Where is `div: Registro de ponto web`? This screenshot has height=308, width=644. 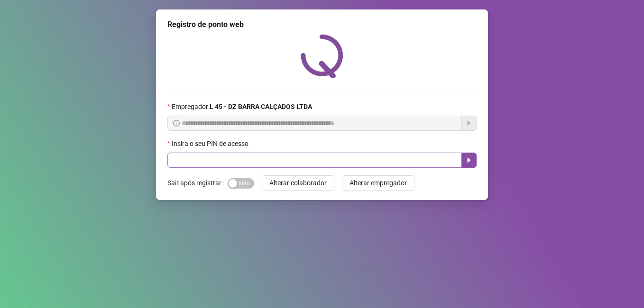
div: Registro de ponto web is located at coordinates (322, 25).